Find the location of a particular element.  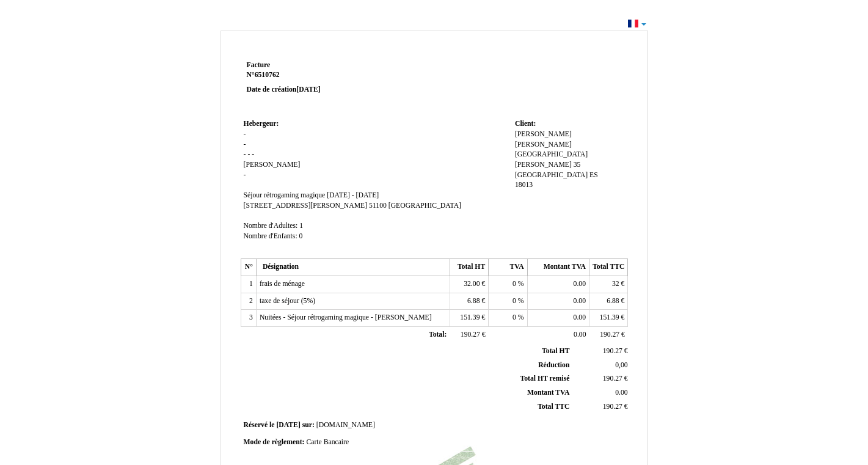

th: Montant TVA is located at coordinates (558, 267).